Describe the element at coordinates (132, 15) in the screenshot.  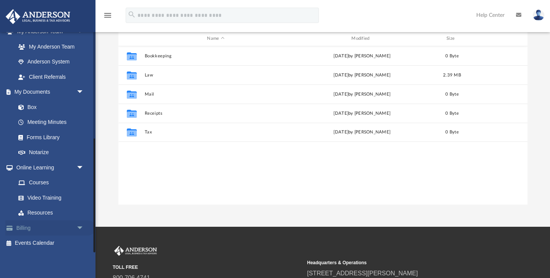
I see `i: search` at that location.